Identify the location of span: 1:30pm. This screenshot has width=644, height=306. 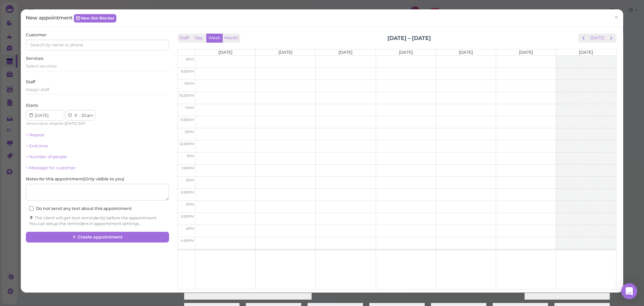
(187, 168).